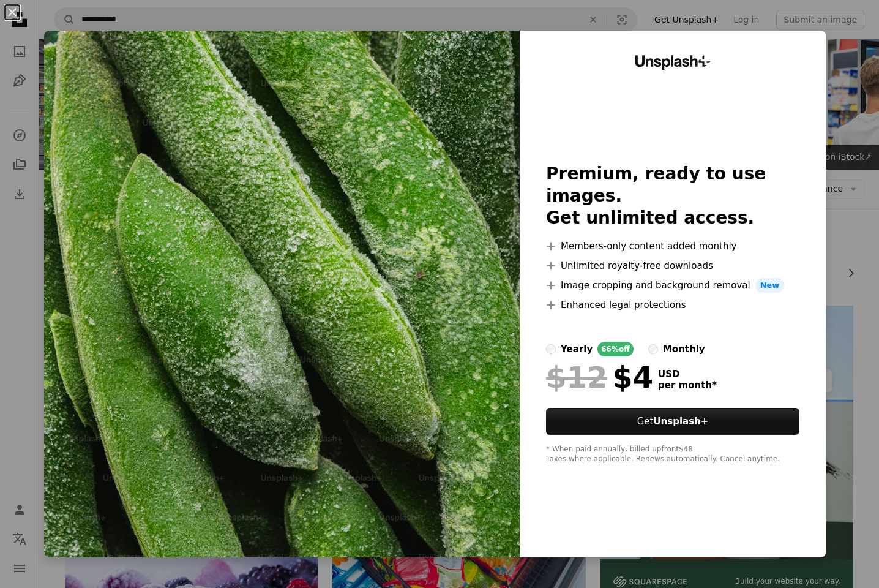  I want to click on li: Image cropping and background removal, so click(673, 285).